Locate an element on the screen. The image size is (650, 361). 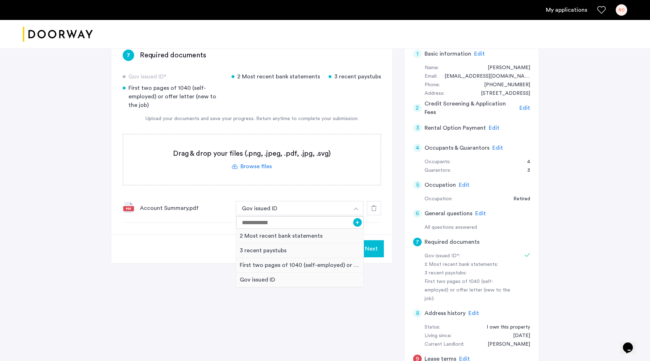
div: +18053103990 is located at coordinates (503, 85).